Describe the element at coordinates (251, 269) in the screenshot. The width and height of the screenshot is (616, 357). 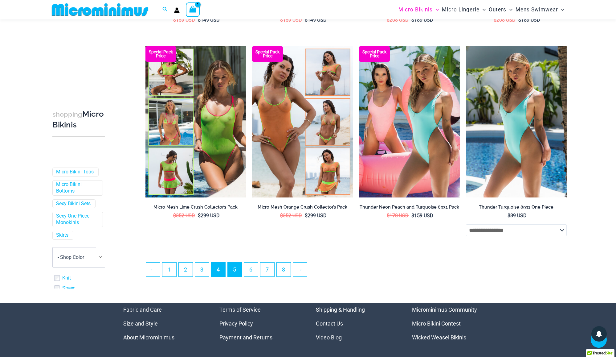
I see `a: Page 6` at that location.